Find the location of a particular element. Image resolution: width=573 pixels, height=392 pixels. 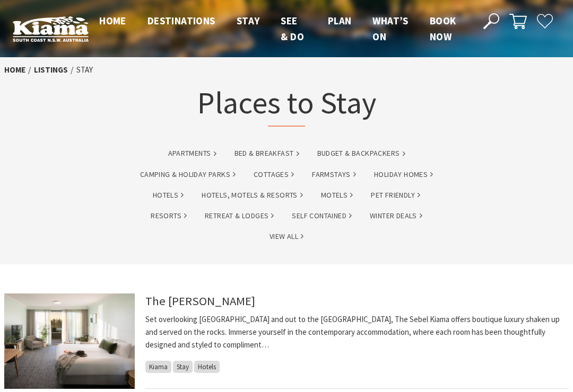

span: See & Do is located at coordinates (292, 29).